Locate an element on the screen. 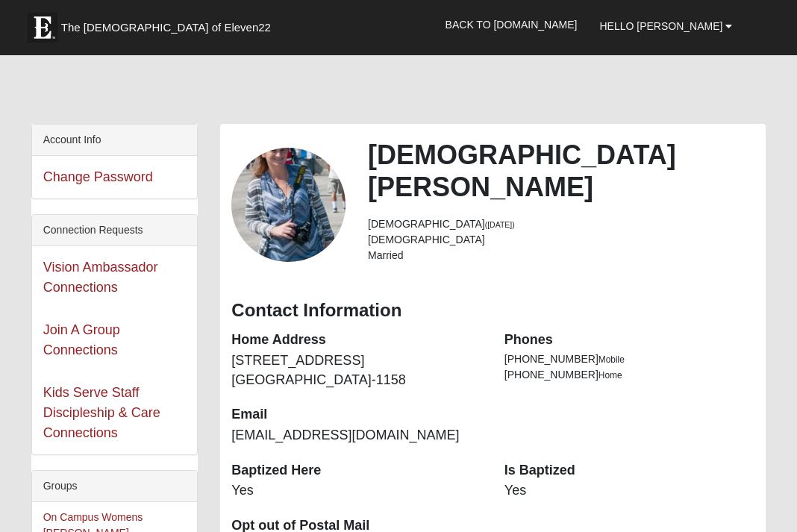 The width and height of the screenshot is (797, 532). div: Connection Requests is located at coordinates (115, 230).